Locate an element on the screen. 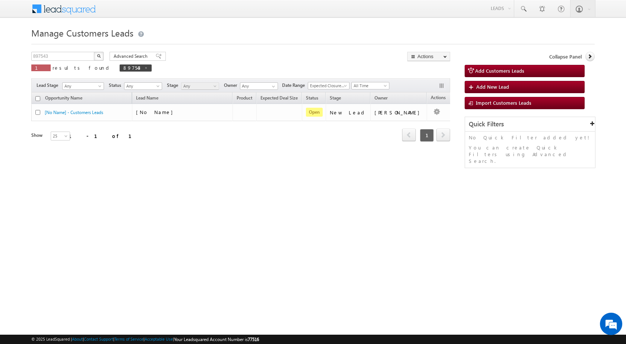 This screenshot has width=626, height=344. span: Lead Name is located at coordinates (147, 99).